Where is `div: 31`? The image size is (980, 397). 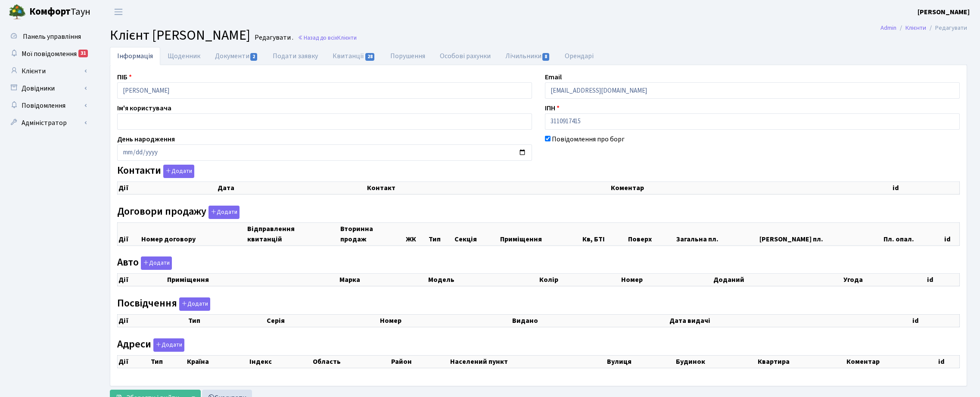 div: 31 is located at coordinates (83, 54).